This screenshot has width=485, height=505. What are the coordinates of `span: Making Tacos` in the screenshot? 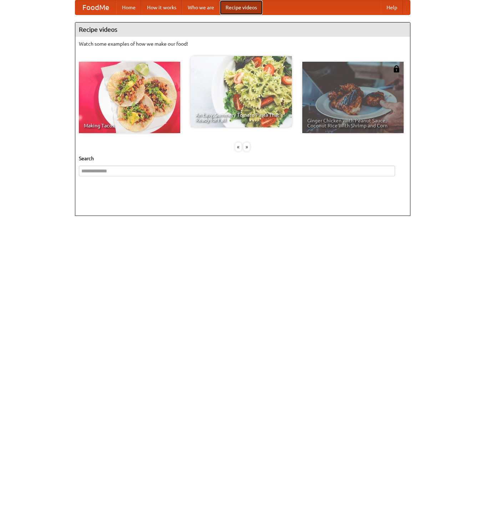 It's located at (130, 126).